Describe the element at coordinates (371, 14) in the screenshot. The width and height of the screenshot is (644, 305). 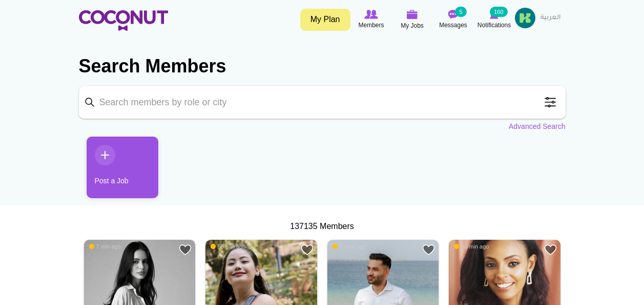
I see `img: Browse Members` at that location.